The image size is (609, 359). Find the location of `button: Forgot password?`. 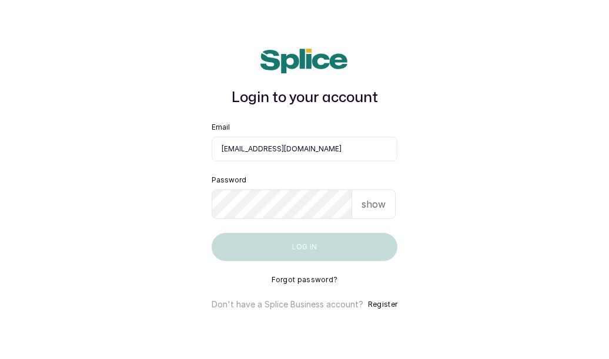

button: Forgot password? is located at coordinates (304, 280).